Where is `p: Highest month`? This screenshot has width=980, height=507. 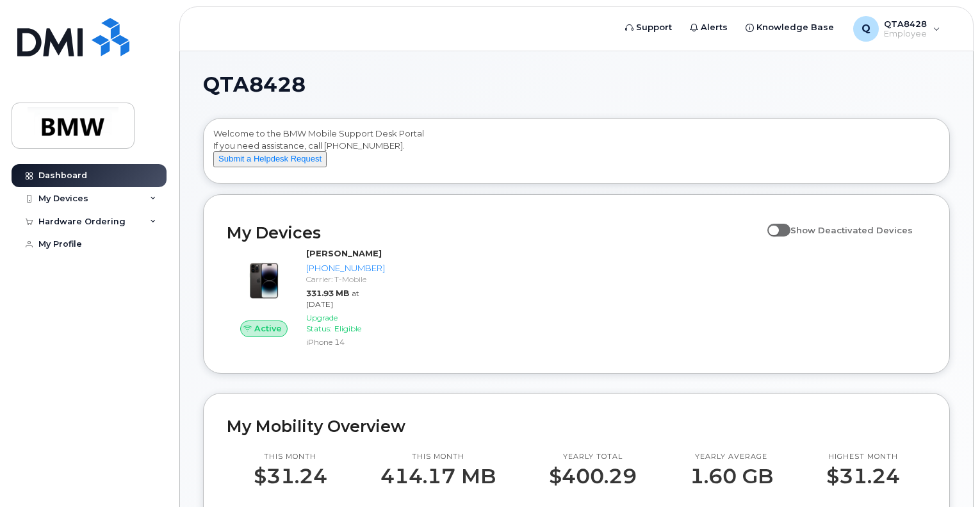 p: Highest month is located at coordinates (863, 457).